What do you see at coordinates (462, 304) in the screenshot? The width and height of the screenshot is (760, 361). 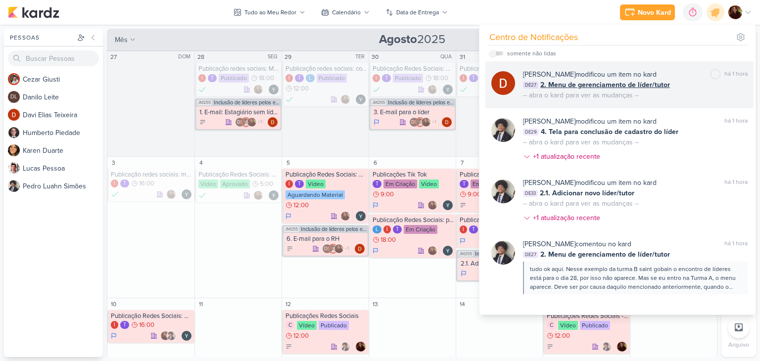 I see `div: 14` at bounding box center [462, 304].